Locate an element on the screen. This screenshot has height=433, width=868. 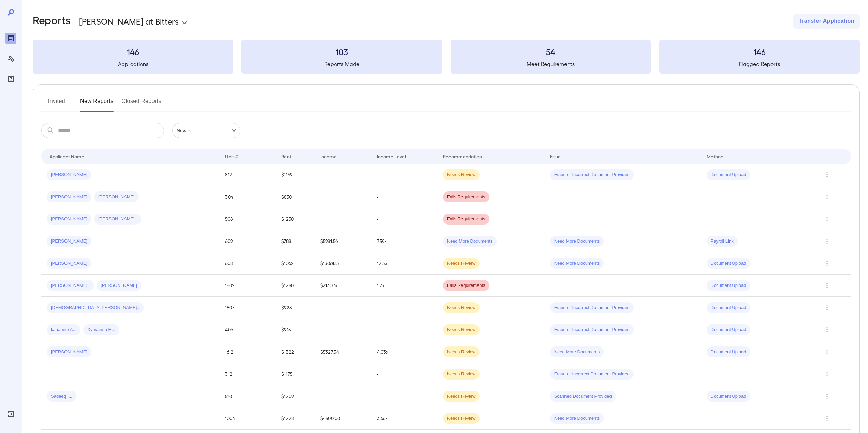
span: Payroll Link is located at coordinates (722, 241).